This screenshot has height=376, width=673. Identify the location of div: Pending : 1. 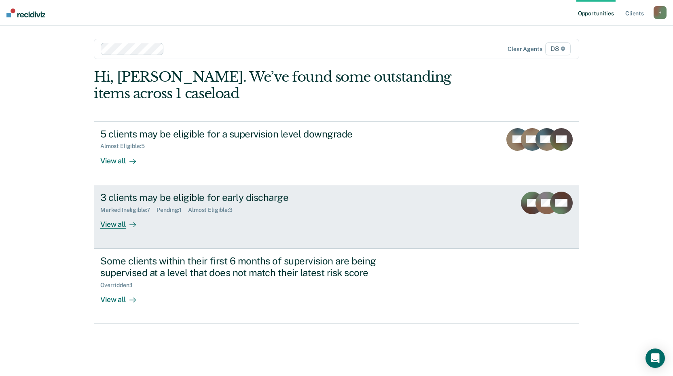
(172, 210).